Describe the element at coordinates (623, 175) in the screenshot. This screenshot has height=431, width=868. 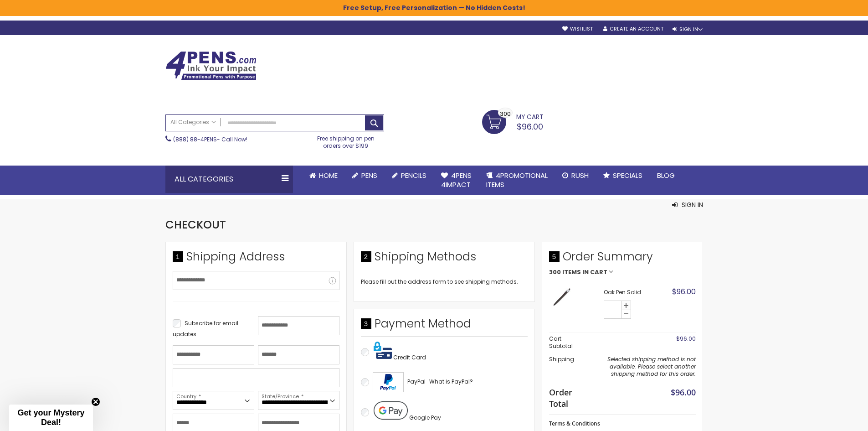
I see `a: Specials` at that location.